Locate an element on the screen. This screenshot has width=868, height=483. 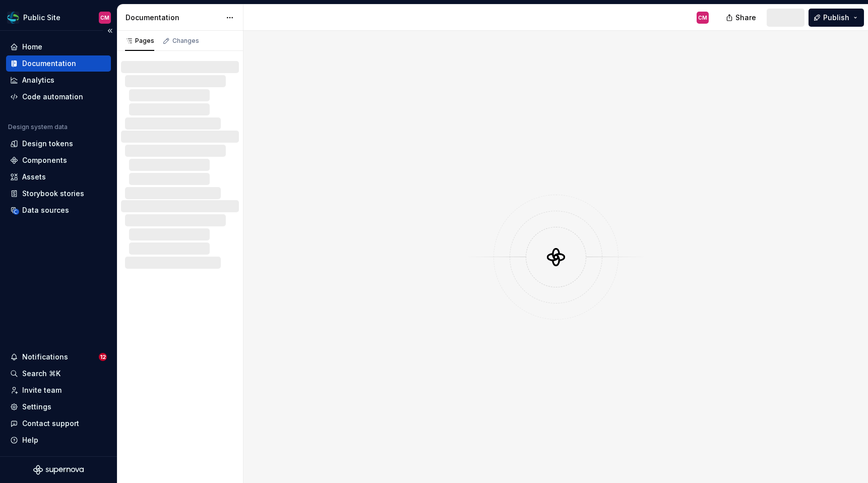
div: Search ⌘K is located at coordinates (41, 374).